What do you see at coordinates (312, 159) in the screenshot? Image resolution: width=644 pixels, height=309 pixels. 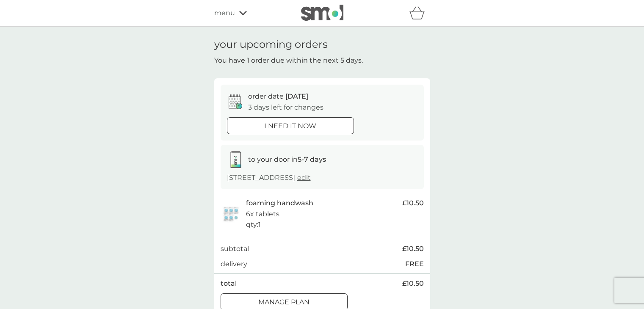 I see `strong: 5-7 days` at bounding box center [312, 159].